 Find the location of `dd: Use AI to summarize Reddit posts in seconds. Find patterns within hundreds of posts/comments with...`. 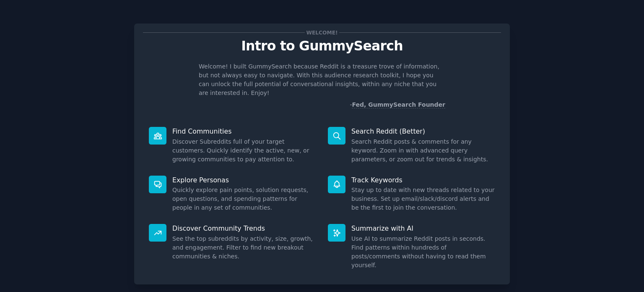

dd: Use AI to summarize Reddit posts in seconds. Find patterns within hundreds of posts/comments with... is located at coordinates (424, 252).